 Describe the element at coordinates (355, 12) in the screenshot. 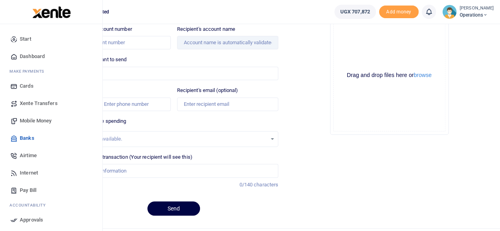

I see `span: UGX 707,872` at that location.